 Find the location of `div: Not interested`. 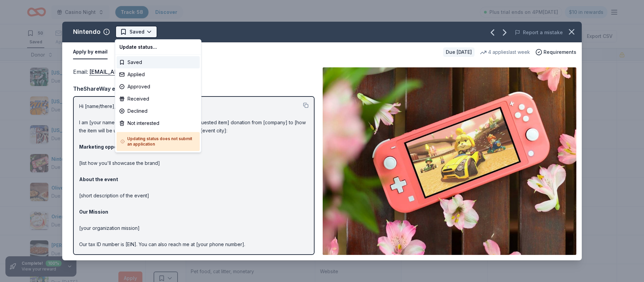

div: Not interested is located at coordinates (159, 123).